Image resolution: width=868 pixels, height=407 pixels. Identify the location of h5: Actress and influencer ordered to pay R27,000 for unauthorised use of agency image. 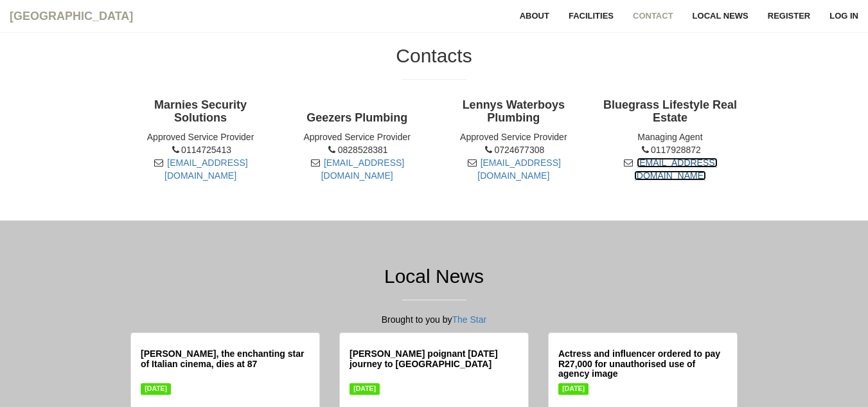
(643, 362).